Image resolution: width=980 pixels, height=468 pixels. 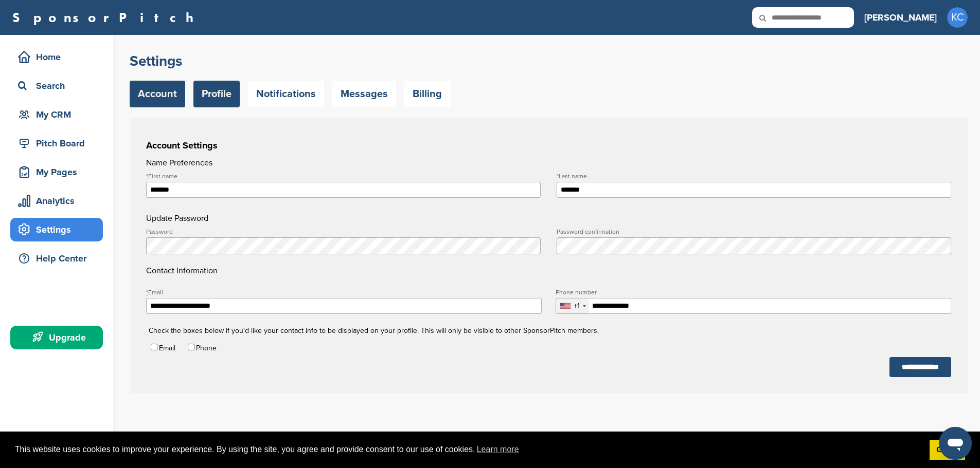 What do you see at coordinates (59, 172) in the screenshot?
I see `div: My Pages` at bounding box center [59, 172].